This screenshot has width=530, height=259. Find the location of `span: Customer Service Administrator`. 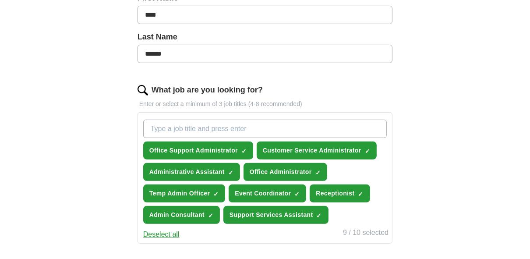

span: Customer Service Administrator is located at coordinates (312, 150).